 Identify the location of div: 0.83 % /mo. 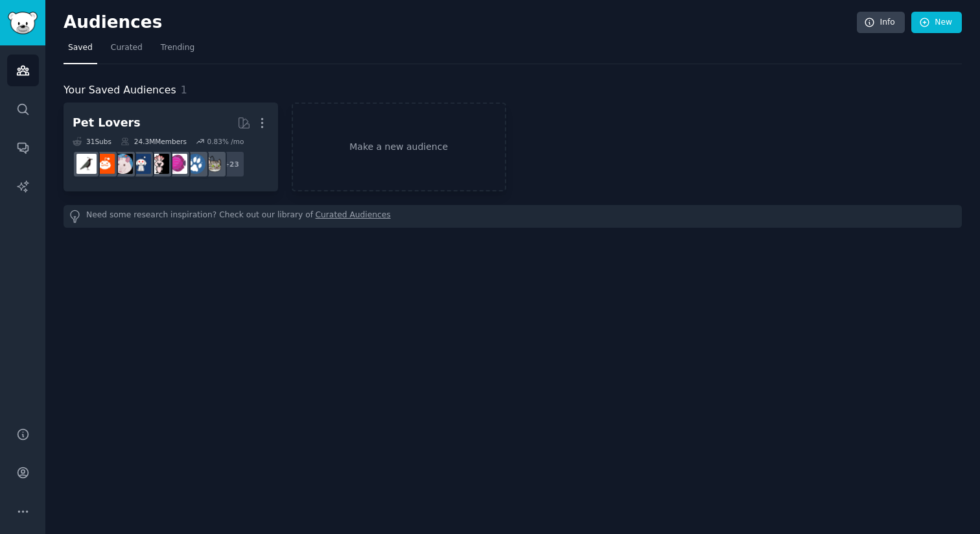
(225, 141).